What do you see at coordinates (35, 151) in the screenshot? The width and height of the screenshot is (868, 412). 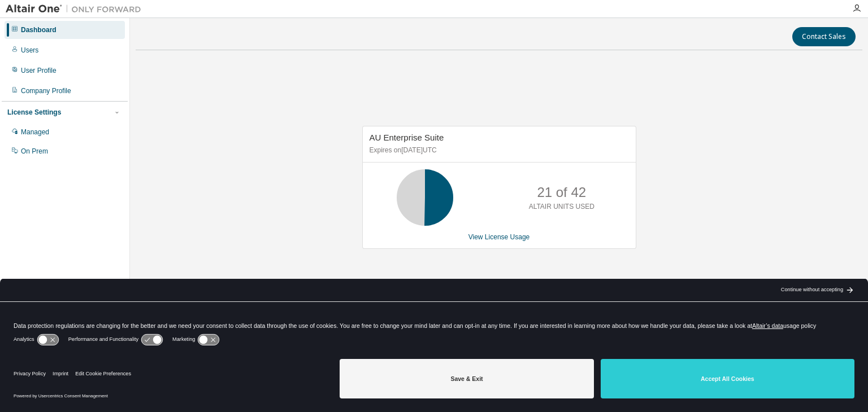 I see `div: On Prem` at bounding box center [35, 151].